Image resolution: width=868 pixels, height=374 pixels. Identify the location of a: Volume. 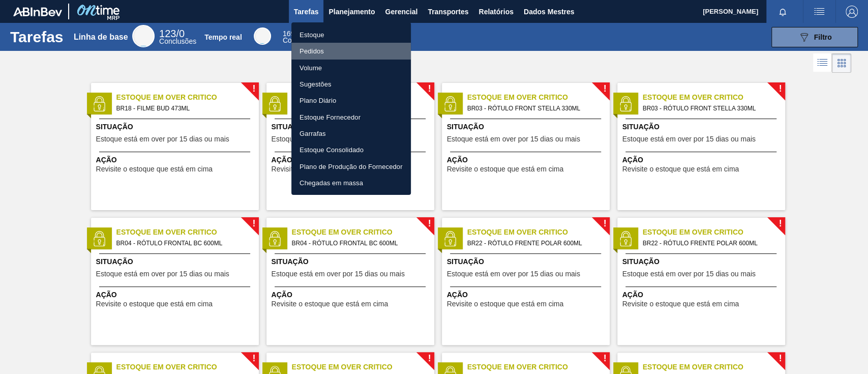
(351, 68).